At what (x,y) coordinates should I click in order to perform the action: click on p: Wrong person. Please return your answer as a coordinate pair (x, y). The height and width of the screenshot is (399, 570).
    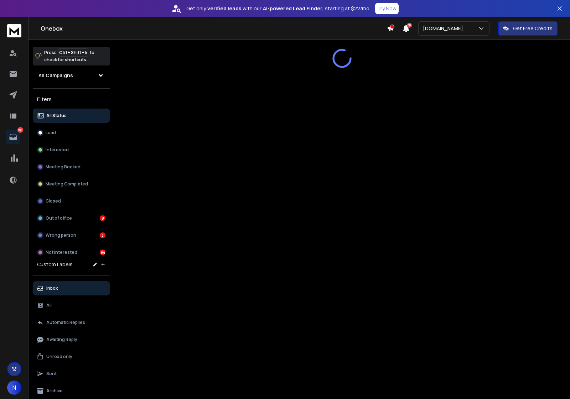
    Looking at the image, I should click on (61, 235).